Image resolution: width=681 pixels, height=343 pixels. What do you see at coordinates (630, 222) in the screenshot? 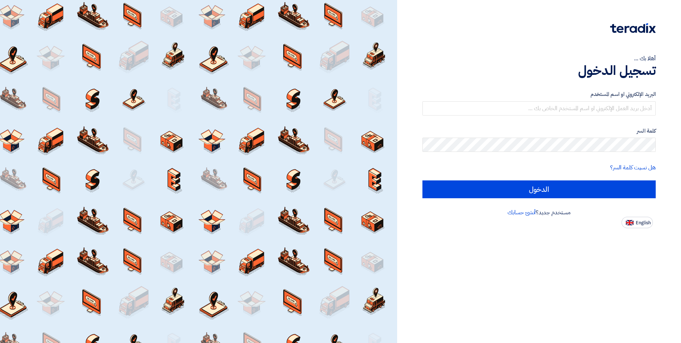
I see `img: en-US.png` at bounding box center [630, 222].